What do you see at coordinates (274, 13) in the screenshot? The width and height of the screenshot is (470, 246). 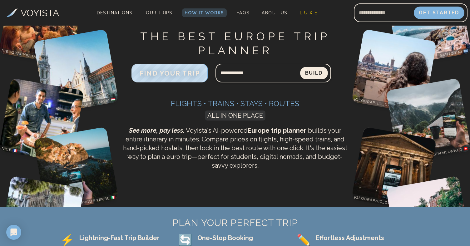 I see `span: About Us` at bounding box center [274, 13].